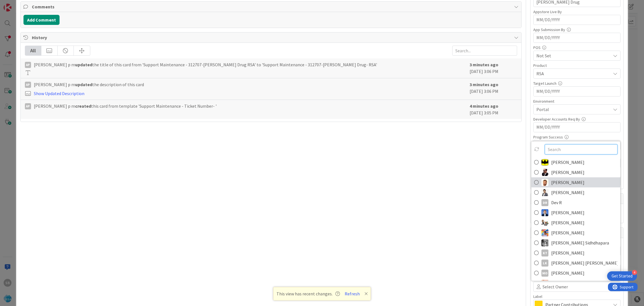 This screenshot has width=644, height=306. I want to click on div: Get Started, so click(622, 277).